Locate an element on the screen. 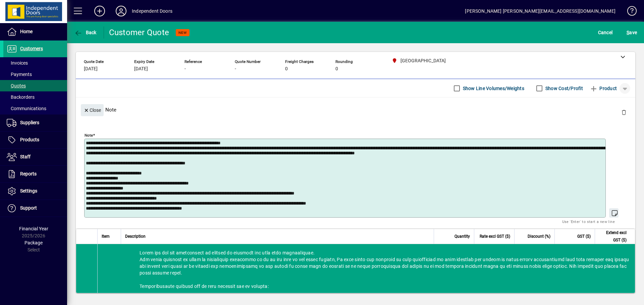  a: Staff is located at coordinates (35, 157).